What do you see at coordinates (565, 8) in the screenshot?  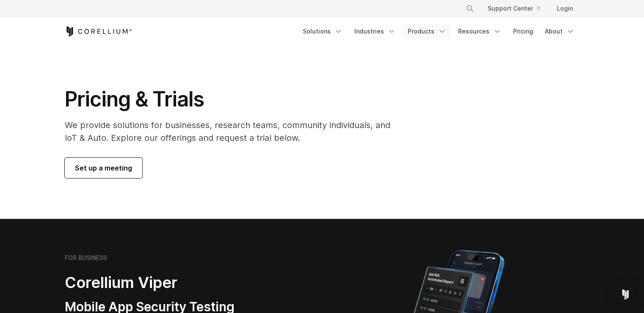 I see `a: Login` at bounding box center [565, 8].